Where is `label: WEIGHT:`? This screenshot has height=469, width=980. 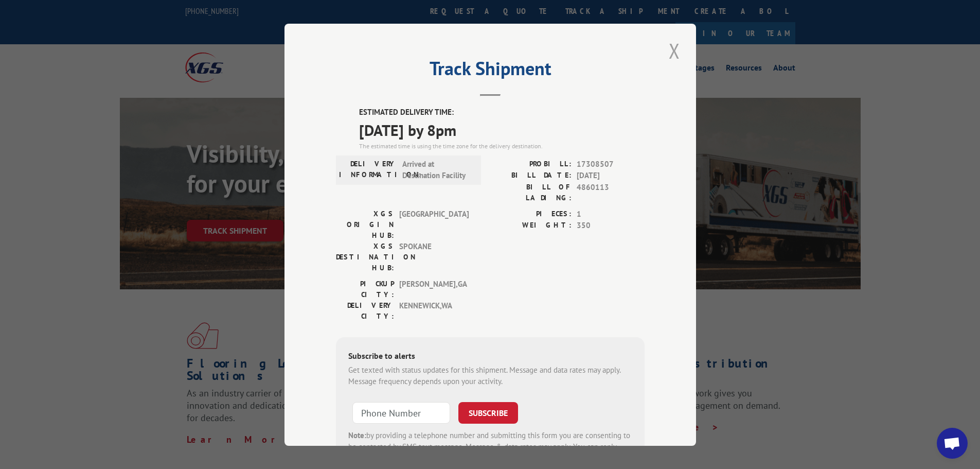 label: WEIGHT: is located at coordinates (531, 225).